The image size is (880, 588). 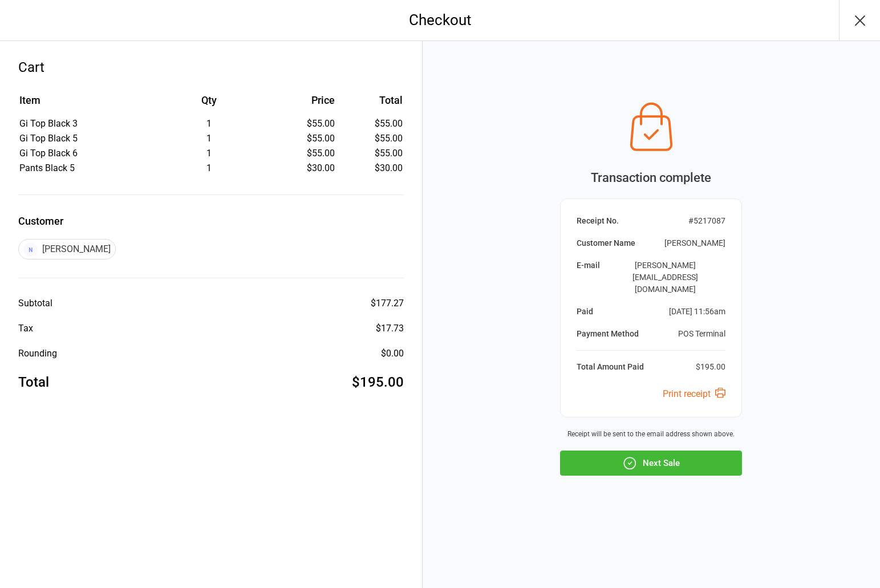 I want to click on label: Customer, so click(x=211, y=221).